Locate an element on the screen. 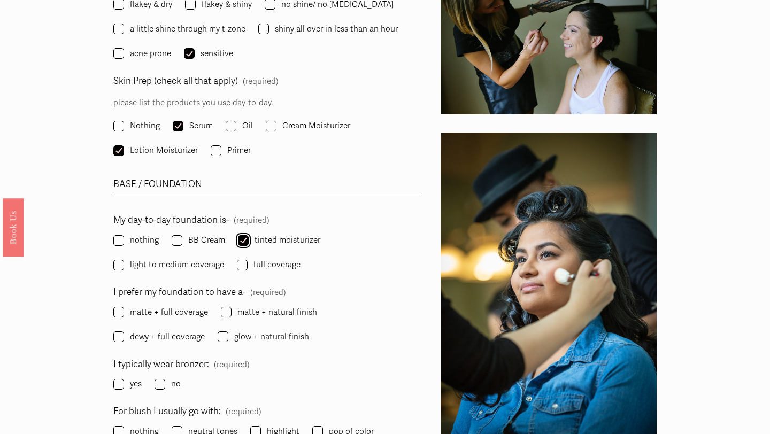 The height and width of the screenshot is (434, 770). p: please list the products you use day-to-day. is located at coordinates (196, 103).